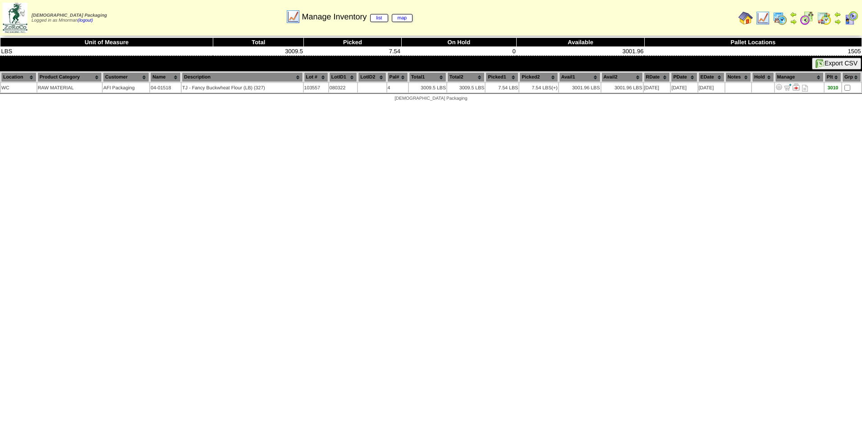 The height and width of the screenshot is (434, 862). I want to click on th: Hold, so click(763, 77).